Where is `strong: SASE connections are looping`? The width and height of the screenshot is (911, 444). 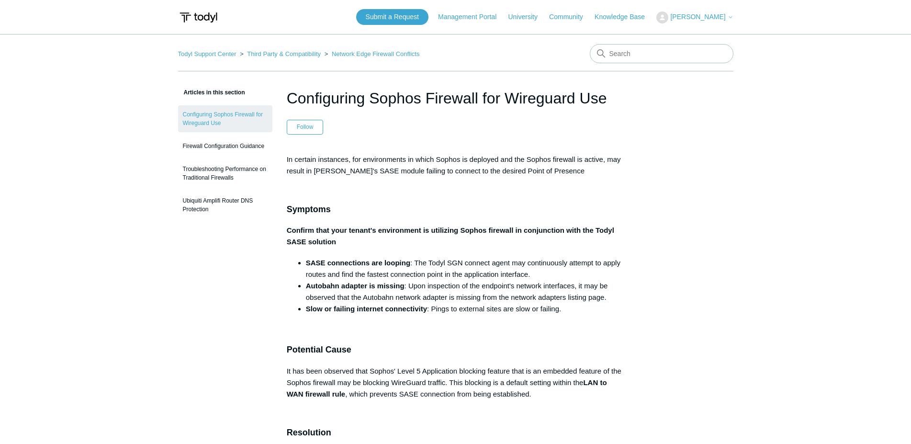
strong: SASE connections are looping is located at coordinates (358, 262).